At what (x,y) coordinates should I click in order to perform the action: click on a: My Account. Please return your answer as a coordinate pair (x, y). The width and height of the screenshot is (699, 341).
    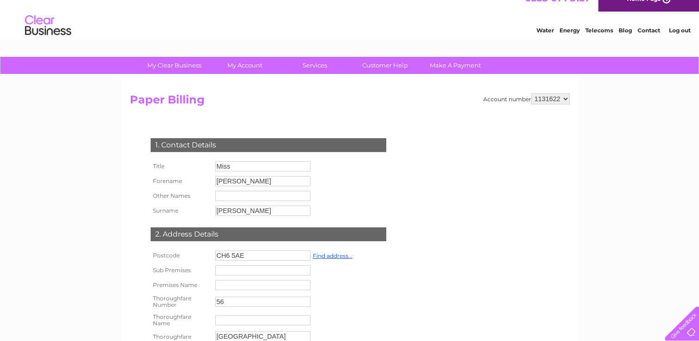
    Looking at the image, I should click on (244, 65).